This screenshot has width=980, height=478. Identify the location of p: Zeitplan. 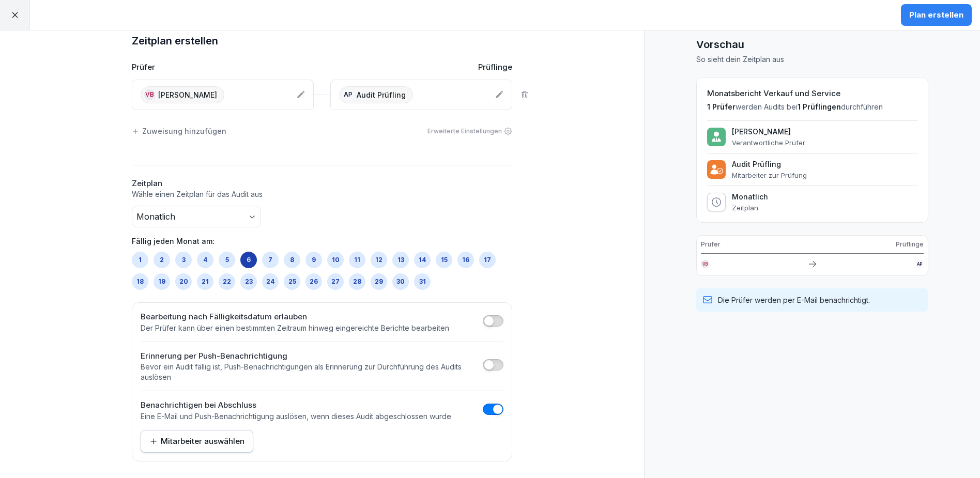
(750, 208).